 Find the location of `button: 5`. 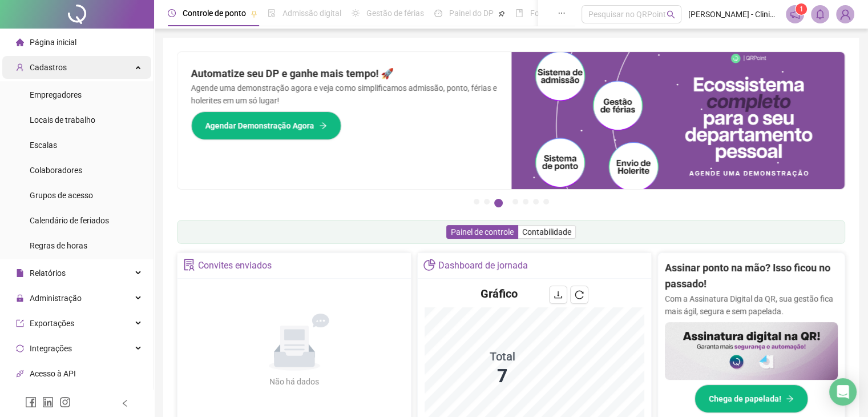

button: 5 is located at coordinates (526, 201).